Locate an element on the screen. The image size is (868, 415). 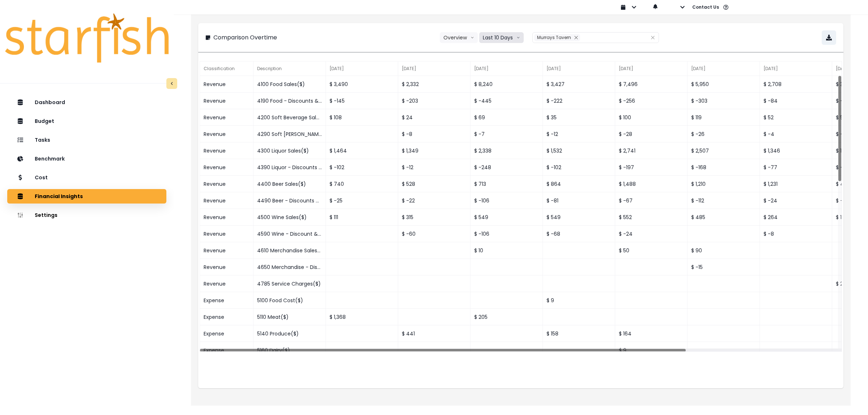
div: $ -7 is located at coordinates (507, 134).